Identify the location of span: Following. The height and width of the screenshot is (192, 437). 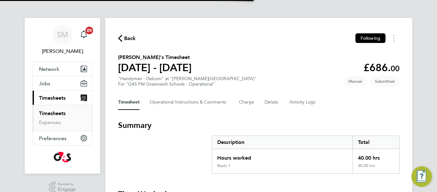
(370, 38).